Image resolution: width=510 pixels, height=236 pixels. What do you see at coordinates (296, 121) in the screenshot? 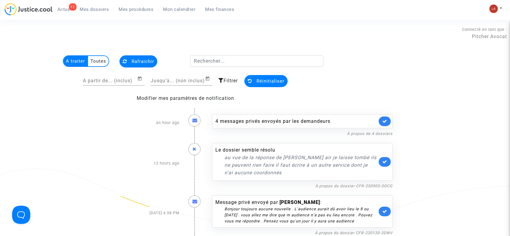
I see `div: 4 messages privés envoyés par les demandeurs` at bounding box center [296, 121].